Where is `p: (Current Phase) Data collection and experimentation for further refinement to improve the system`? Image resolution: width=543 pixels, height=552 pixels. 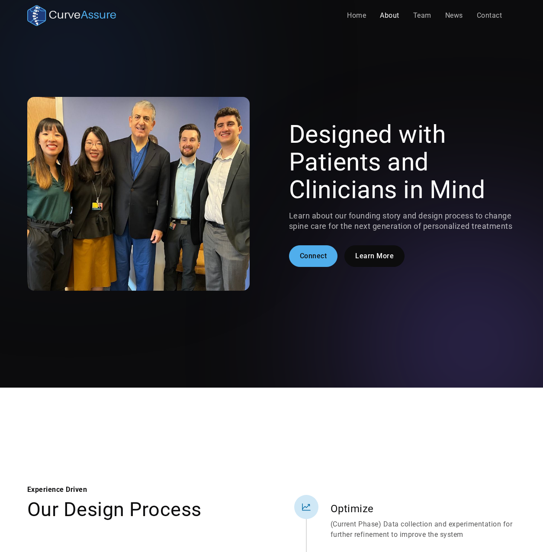
p: (Current Phase) Data collection and experimentation for further refinement to improve the system is located at coordinates (423, 530).